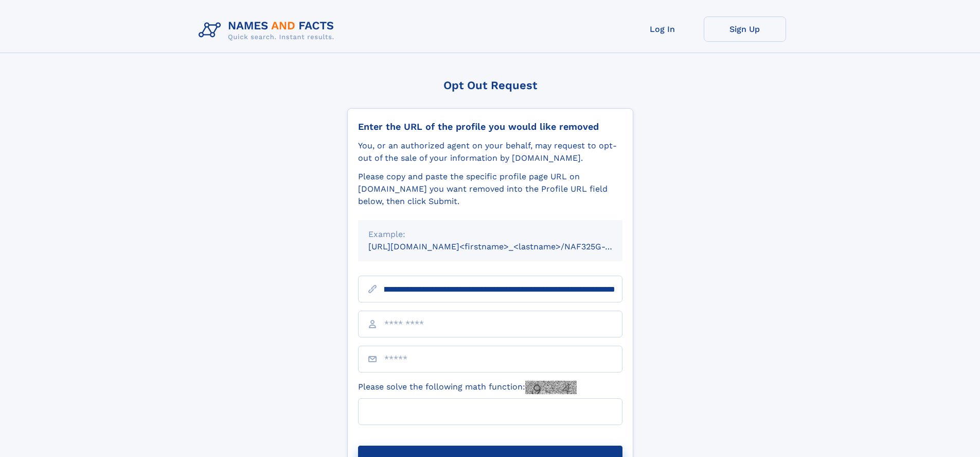 The image size is (980, 457). What do you see at coordinates (268, 31) in the screenshot?
I see `img: Logo Names and Facts` at bounding box center [268, 31].